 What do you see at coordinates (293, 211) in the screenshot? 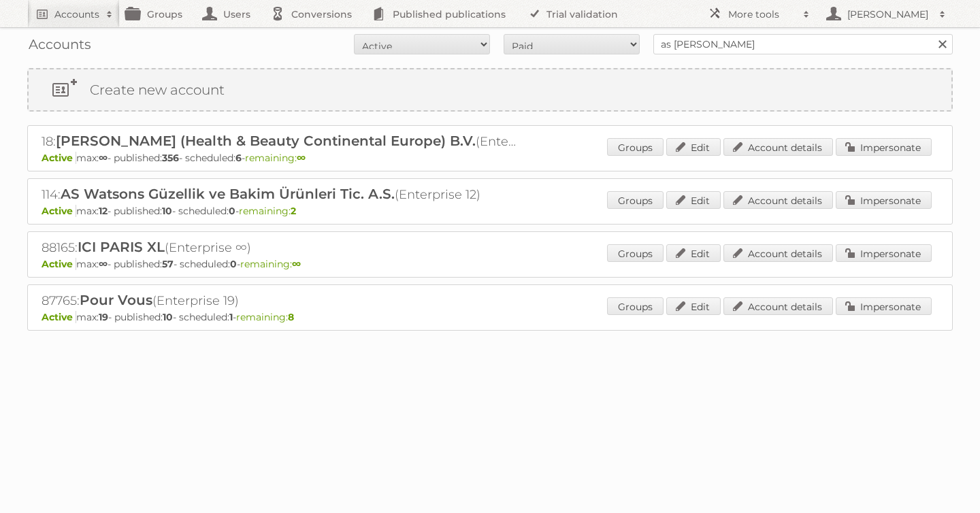
I see `strong: 2` at bounding box center [293, 211].